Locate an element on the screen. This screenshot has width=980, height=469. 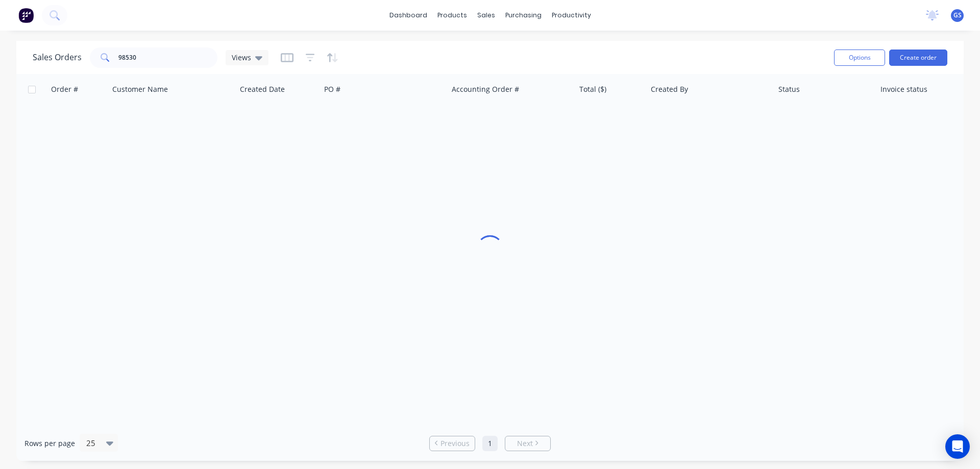
button: Options is located at coordinates (860, 58).